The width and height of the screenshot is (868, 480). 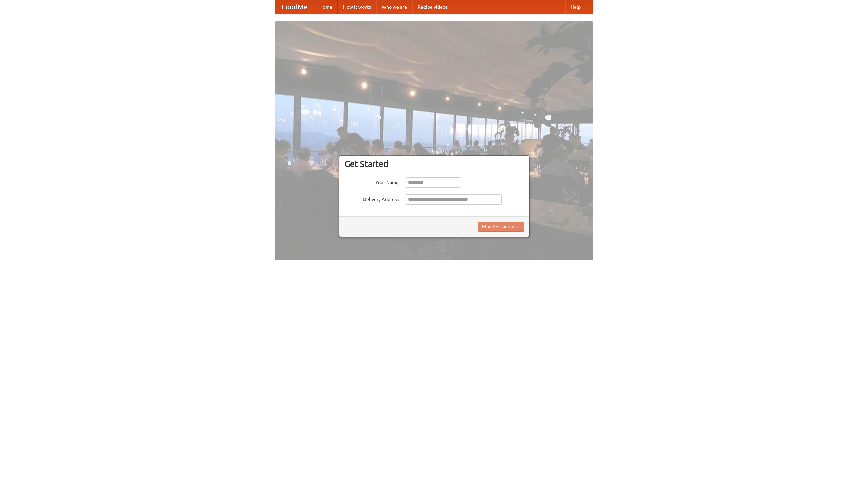 What do you see at coordinates (372, 198) in the screenshot?
I see `label: Delivery Address` at bounding box center [372, 198].